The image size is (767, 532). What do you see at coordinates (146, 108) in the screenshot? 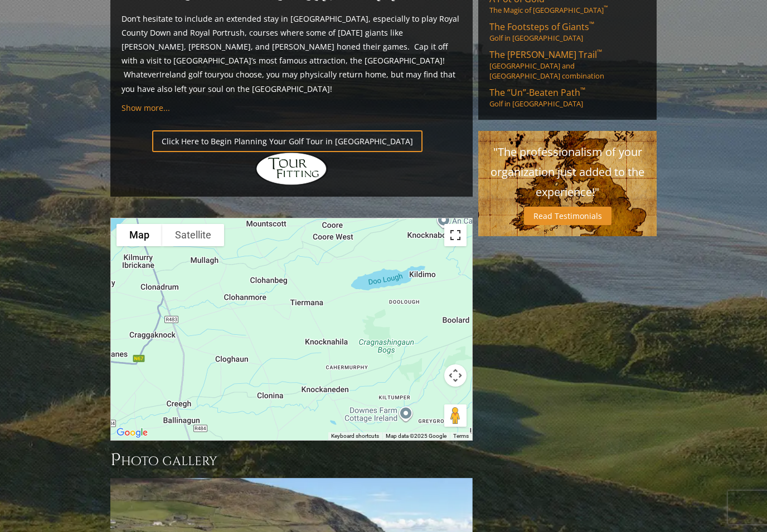
I see `span: Show more...` at bounding box center [146, 108].